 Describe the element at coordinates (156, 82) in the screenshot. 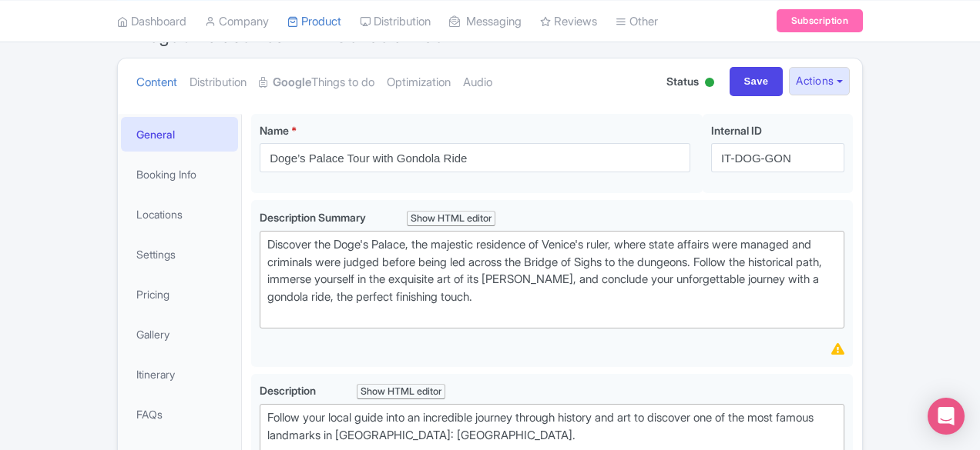

I see `a: Content` at that location.